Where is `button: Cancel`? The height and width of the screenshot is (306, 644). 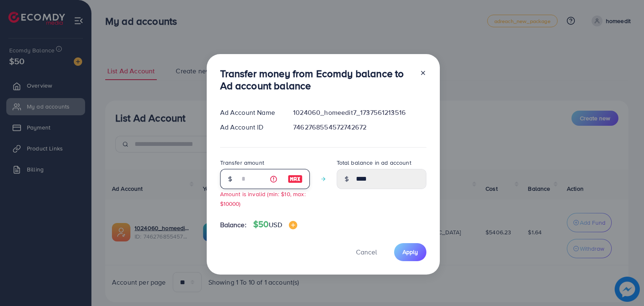
button: Cancel is located at coordinates (367, 252).